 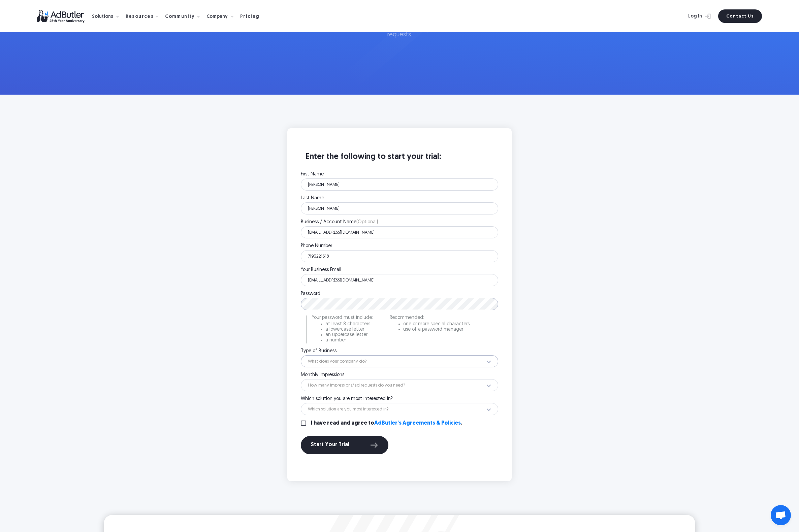 What do you see at coordinates (487, 304) in the screenshot?
I see `keeper-lock: Open Keeper Popup` at bounding box center [487, 304].